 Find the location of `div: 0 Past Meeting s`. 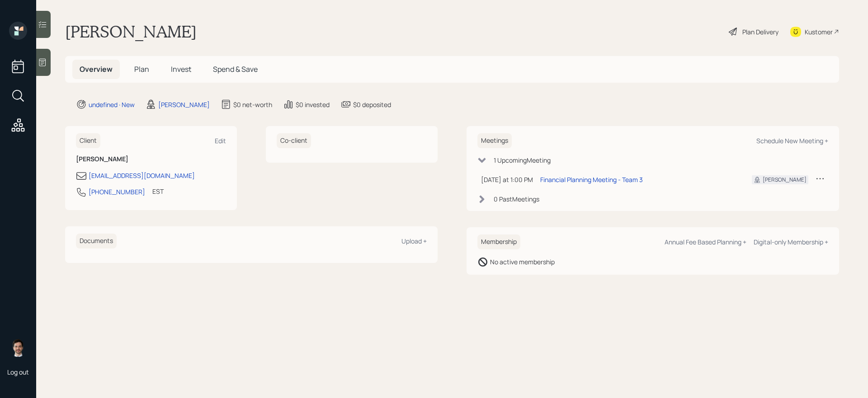

div: 0 Past Meeting s is located at coordinates (516, 199).